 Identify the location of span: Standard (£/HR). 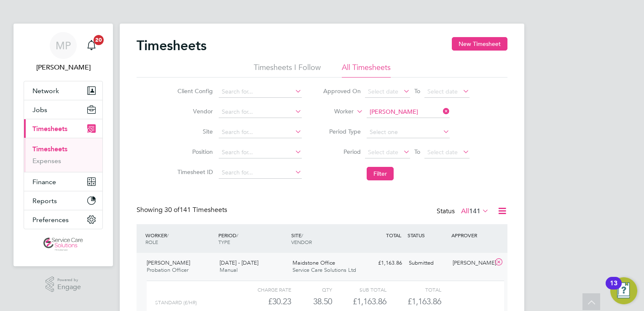
(176, 303).